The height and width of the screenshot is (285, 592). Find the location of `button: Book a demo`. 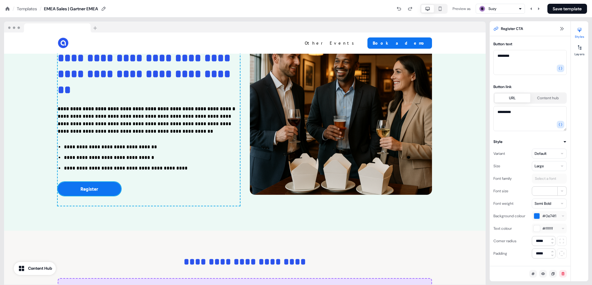

button: Book a demo is located at coordinates (399, 43).